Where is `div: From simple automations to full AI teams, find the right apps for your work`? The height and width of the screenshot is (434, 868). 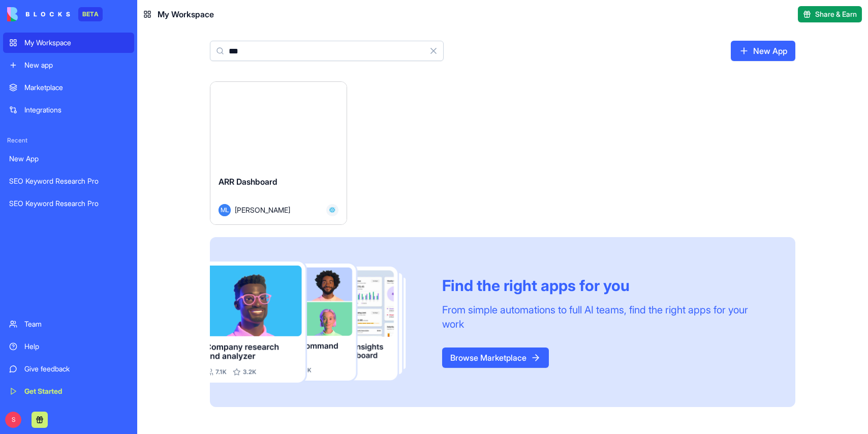
div: From simple automations to full AI teams, find the right apps for your work is located at coordinates (607, 317).